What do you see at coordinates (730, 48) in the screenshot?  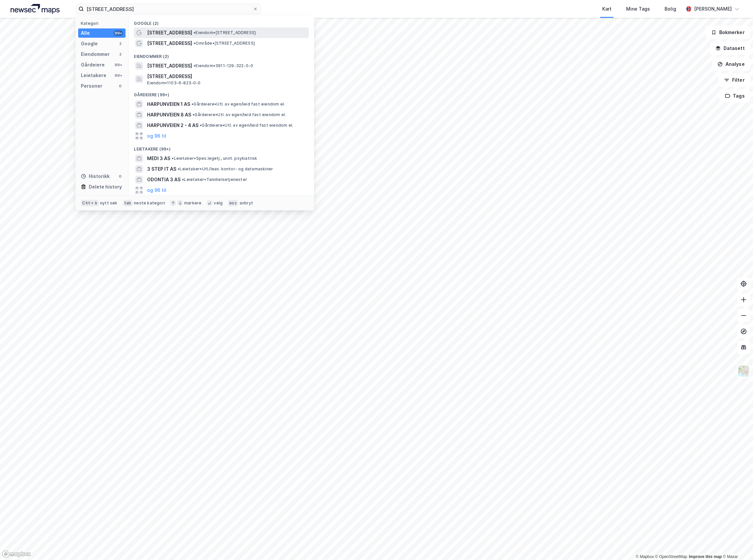 I see `button: Datasett` at bounding box center [730, 48].